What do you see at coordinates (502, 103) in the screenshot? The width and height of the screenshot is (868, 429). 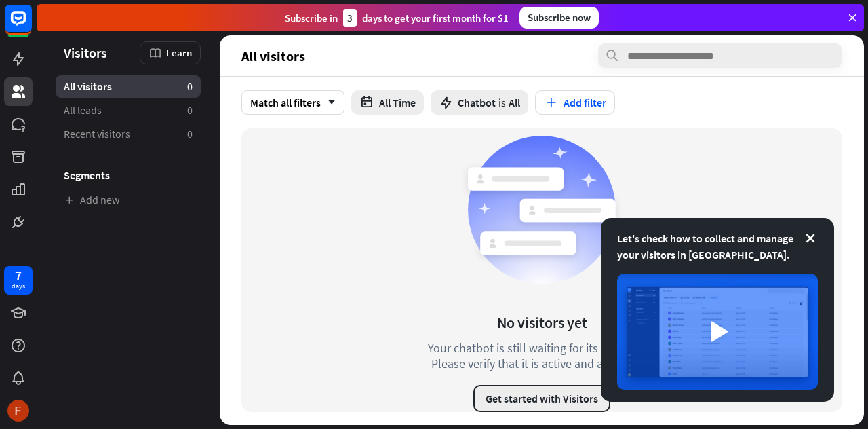 I see `span: is` at bounding box center [502, 103].